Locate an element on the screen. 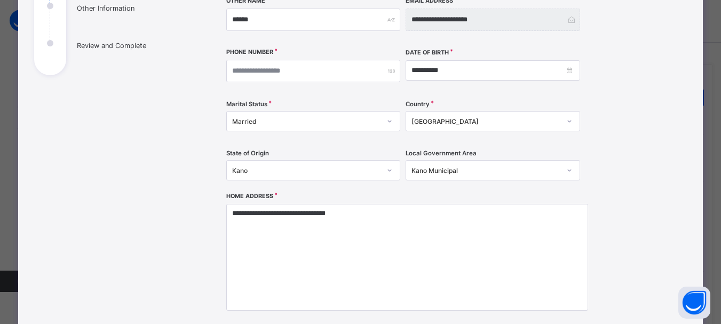 The image size is (721, 324). span: State of Origin is located at coordinates (248, 153).